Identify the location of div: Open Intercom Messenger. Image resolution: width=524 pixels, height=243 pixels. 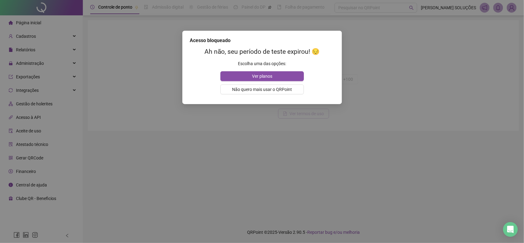
(511, 229).